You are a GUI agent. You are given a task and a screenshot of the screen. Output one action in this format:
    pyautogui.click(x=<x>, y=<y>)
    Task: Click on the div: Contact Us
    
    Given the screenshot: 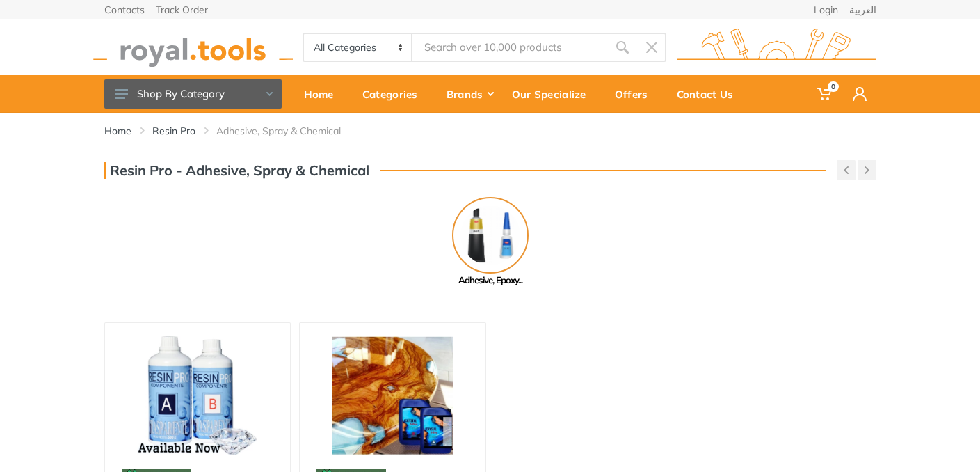 What is the action you would take?
    pyautogui.click(x=710, y=94)
    